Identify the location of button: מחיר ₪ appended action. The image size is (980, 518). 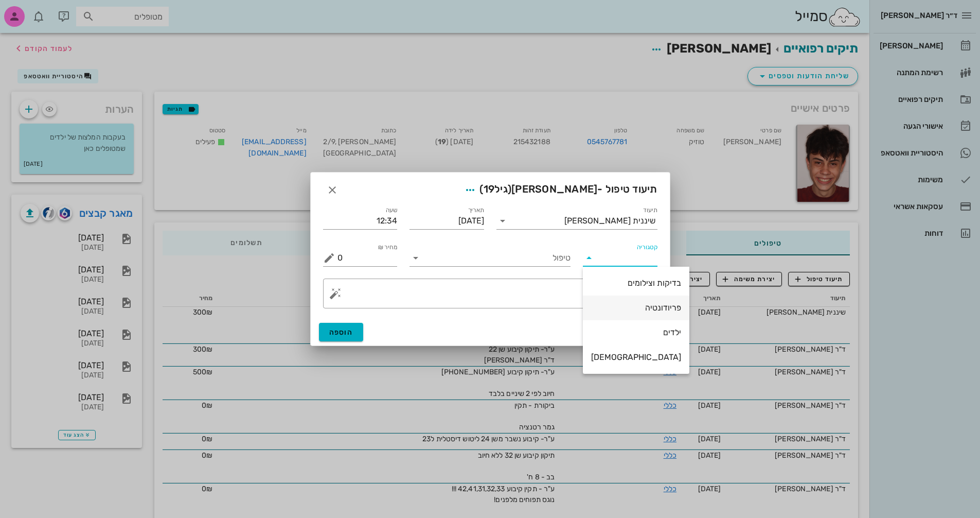
(330, 258).